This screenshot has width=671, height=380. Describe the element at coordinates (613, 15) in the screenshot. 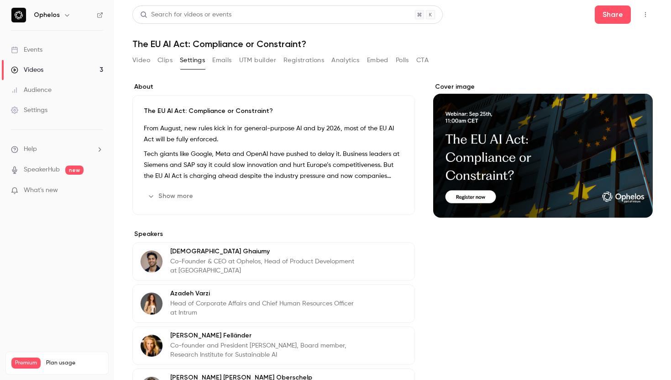

I see `button: Share` at that location.